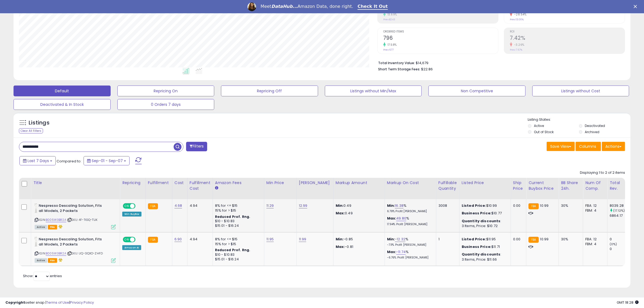 The image size is (644, 308). Describe the element at coordinates (613, 244) in the screenshot. I see `small: (0%)` at that location.